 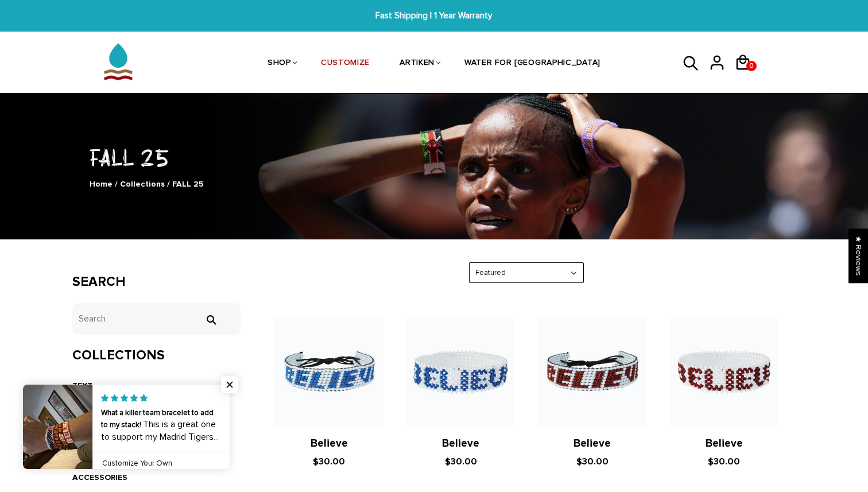 What do you see at coordinates (279, 63) in the screenshot?
I see `a: SHOP` at bounding box center [279, 63].